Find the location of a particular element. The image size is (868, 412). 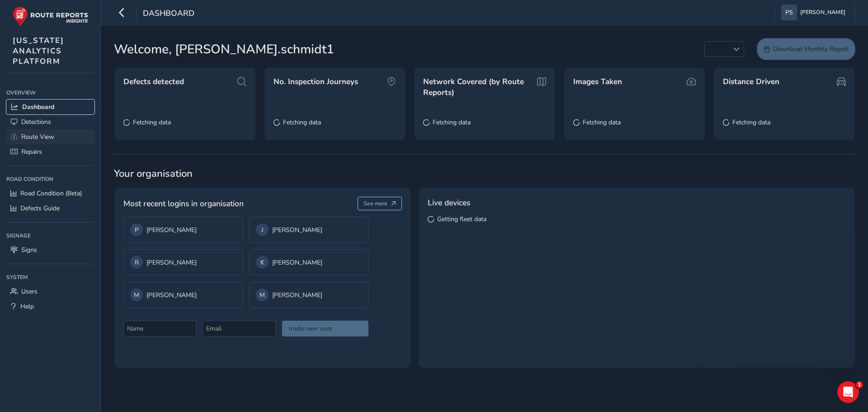

span: R is located at coordinates (136, 262).